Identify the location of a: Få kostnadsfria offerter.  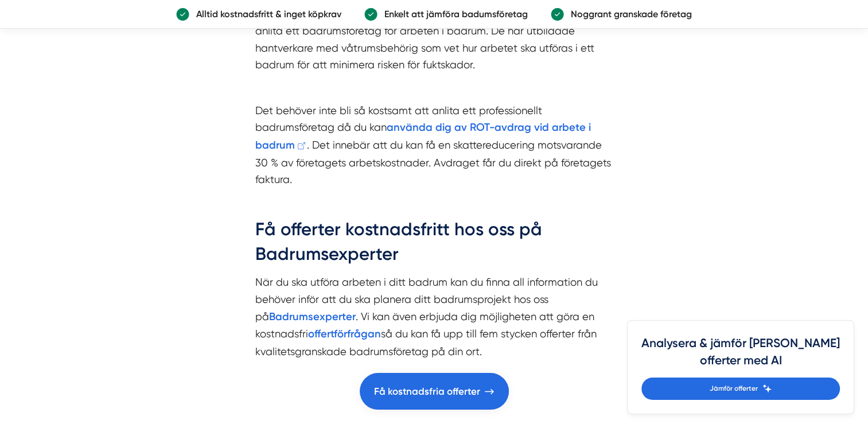
(434, 391).